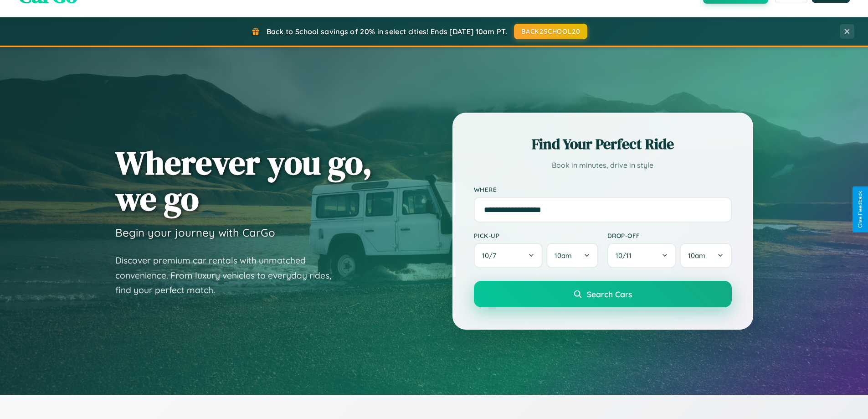 This screenshot has height=419, width=868. Describe the element at coordinates (603, 294) in the screenshot. I see `button: Search Cars` at that location.